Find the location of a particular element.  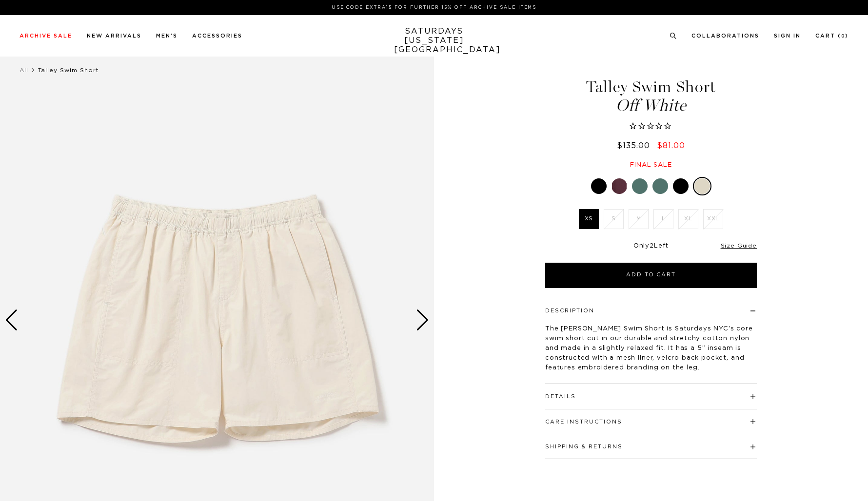

div: Next slide is located at coordinates (422, 320).